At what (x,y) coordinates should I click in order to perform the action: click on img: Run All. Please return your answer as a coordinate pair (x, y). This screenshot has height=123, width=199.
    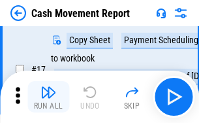
    Looking at the image, I should click on (48, 92).